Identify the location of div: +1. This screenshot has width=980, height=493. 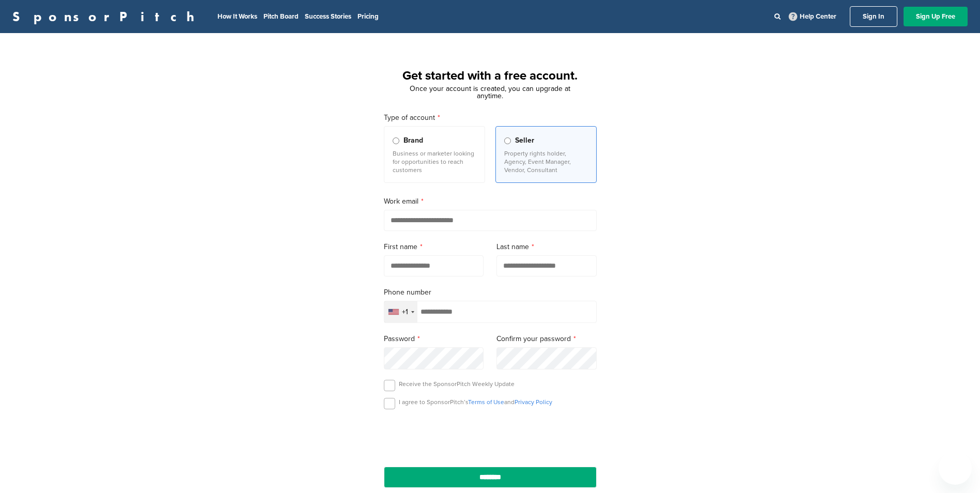
(405, 312).